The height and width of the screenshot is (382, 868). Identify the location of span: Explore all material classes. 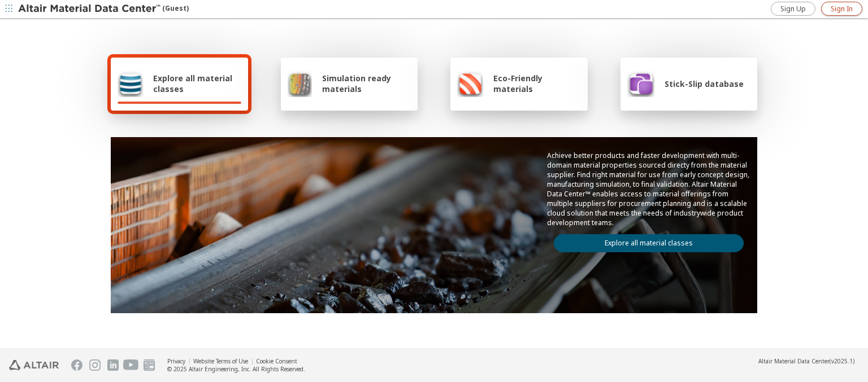
(197, 84).